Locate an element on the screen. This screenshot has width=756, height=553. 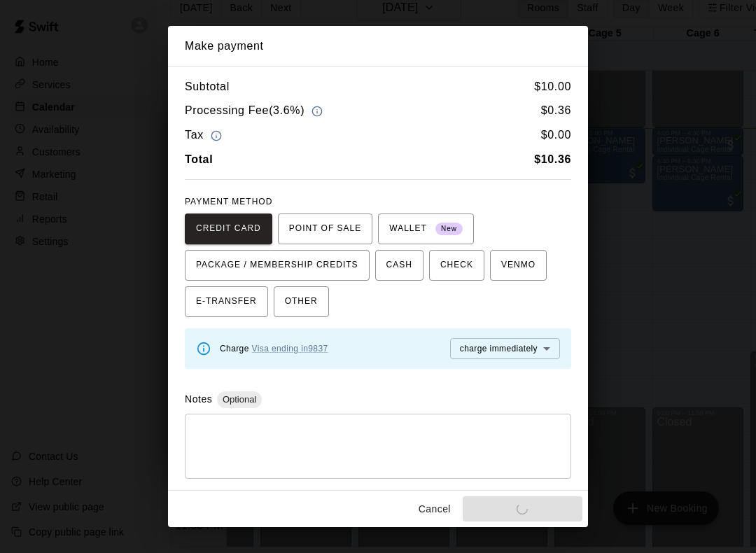
h6: Subtotal is located at coordinates (207, 87).